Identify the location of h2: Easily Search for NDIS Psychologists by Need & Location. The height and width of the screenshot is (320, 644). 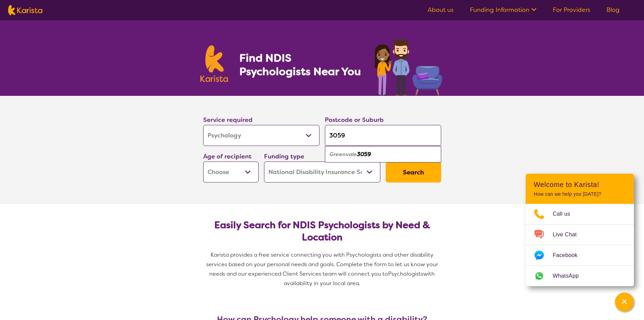
(322, 231).